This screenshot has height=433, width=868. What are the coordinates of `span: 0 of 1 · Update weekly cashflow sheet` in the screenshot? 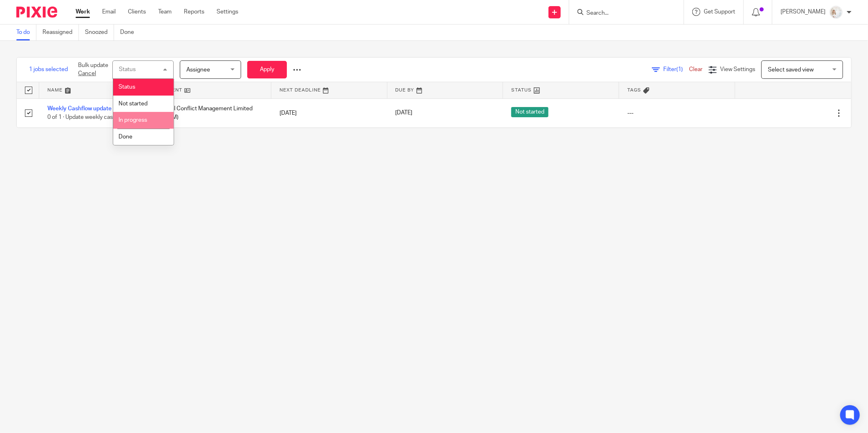 It's located at (95, 117).